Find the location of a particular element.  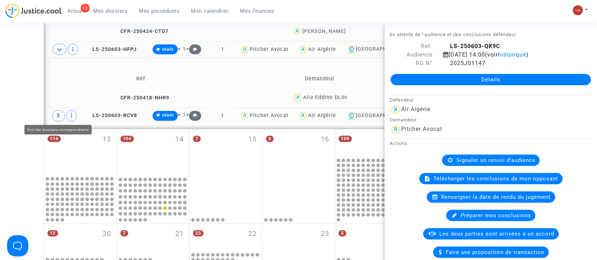

span: Télécharger les conclusions de mon opposant is located at coordinates (496, 179).